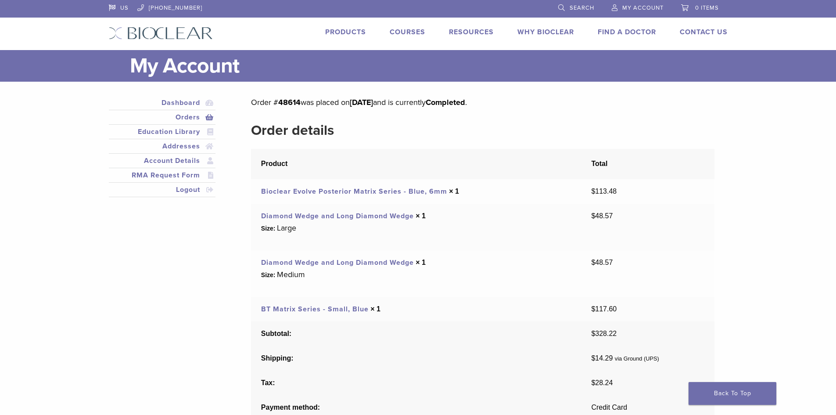 Image resolution: width=836 pixels, height=415 pixels. Describe the element at coordinates (482, 102) in the screenshot. I see `p: Order # was placed on and is currently .` at that location.